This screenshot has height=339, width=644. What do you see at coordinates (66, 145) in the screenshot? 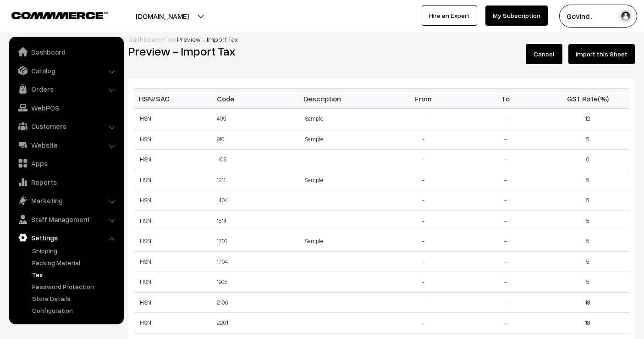
I see `a: Website` at bounding box center [66, 145].